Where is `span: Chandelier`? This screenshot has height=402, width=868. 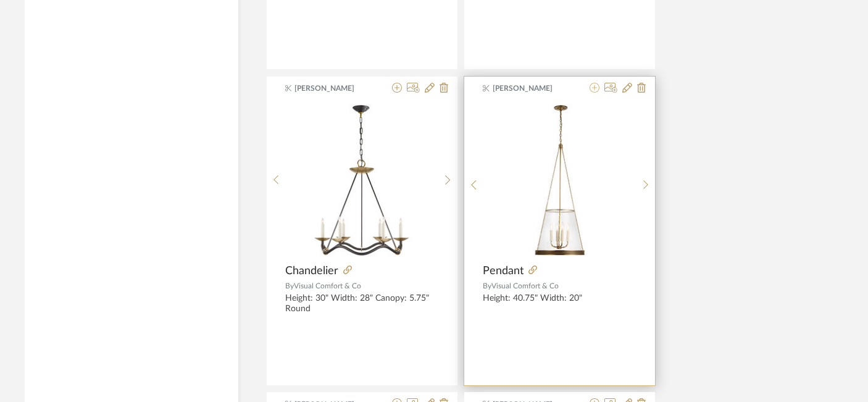 span: Chandelier is located at coordinates (311, 271).